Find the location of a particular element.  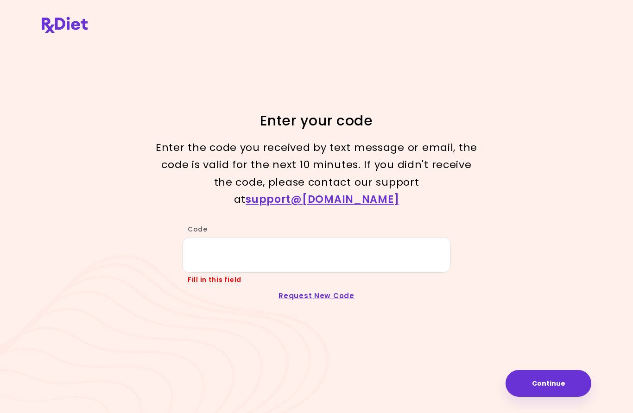

div: Fill in this field is located at coordinates (316, 280).